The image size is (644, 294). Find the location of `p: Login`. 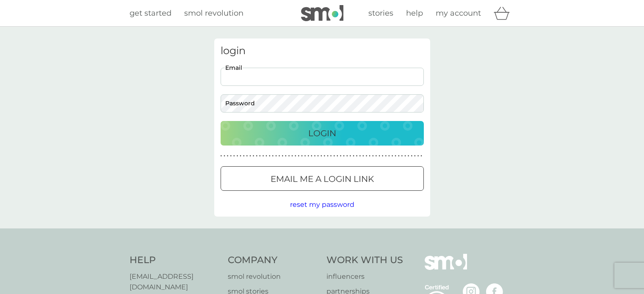

p: Login is located at coordinates (322, 133).